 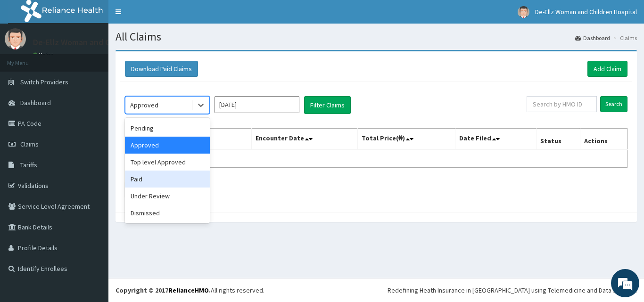 What do you see at coordinates (29, 144) in the screenshot?
I see `span: Claims` at bounding box center [29, 144].